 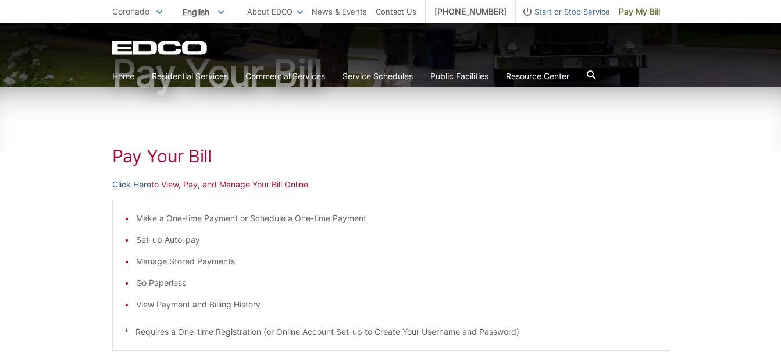 I want to click on a: Click Here, so click(x=131, y=184).